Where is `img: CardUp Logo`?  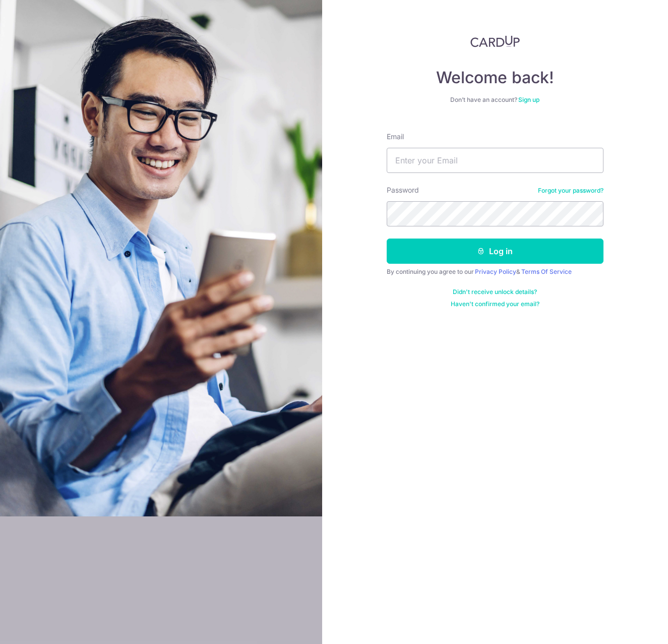
img: CardUp Logo is located at coordinates (495, 41).